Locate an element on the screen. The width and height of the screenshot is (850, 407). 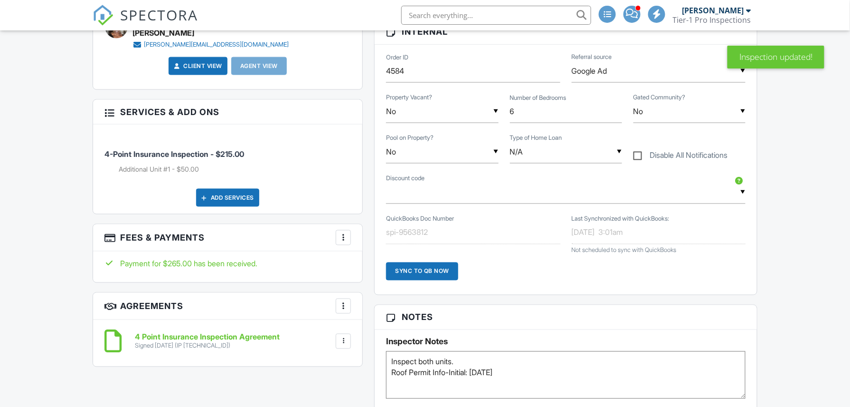
div: Add Services is located at coordinates (228, 198).